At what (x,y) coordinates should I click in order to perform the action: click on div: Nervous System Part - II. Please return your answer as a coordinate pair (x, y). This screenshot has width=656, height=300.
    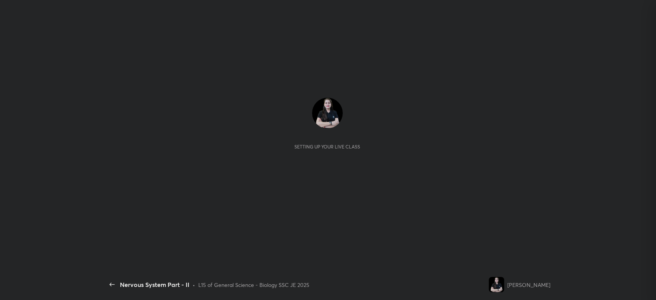
    Looking at the image, I should click on (155, 284).